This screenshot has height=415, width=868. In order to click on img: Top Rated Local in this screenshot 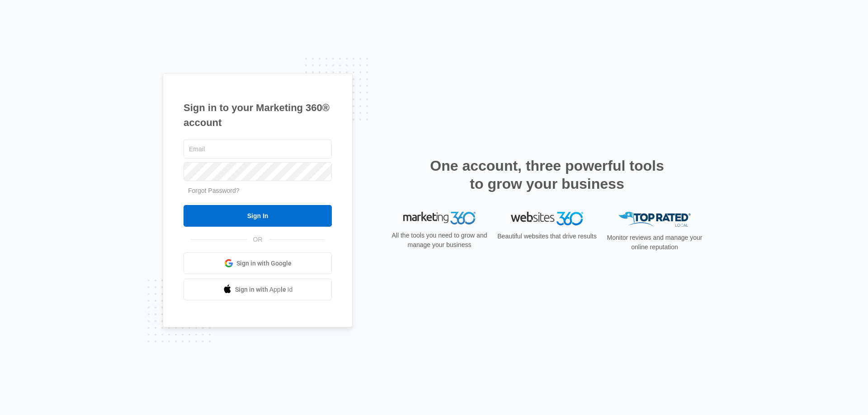, I will do `click(654, 219)`.